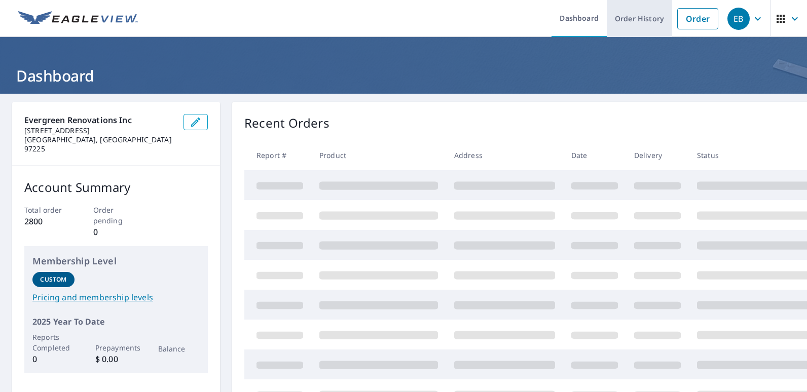 Image resolution: width=807 pixels, height=392 pixels. I want to click on p: 2800, so click(47, 221).